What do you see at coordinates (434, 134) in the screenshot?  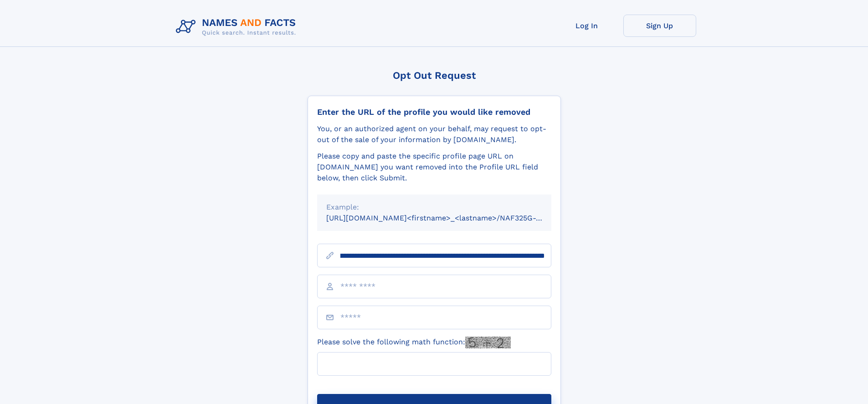 I see `div: You, or an authorized agent on your behalf, may request to opt-out of the sale of your informatio...` at bounding box center [434, 134].